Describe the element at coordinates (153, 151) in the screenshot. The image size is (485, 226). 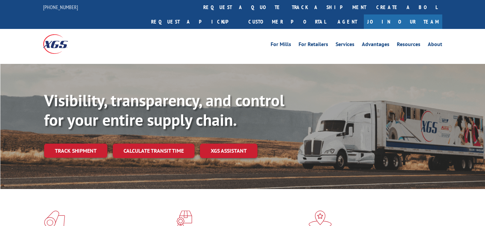
I see `a: Calculate transit time` at that location.